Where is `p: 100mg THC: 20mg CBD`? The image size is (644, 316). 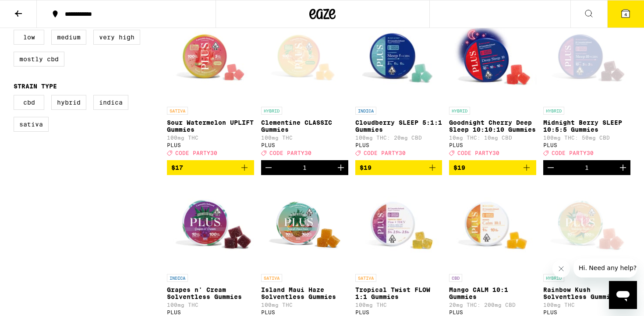 p: 100mg THC: 20mg CBD is located at coordinates (399, 138).